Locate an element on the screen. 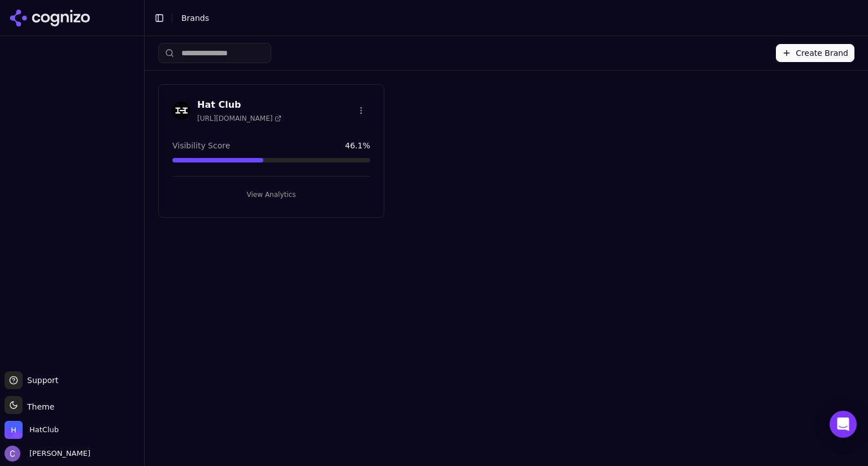 The image size is (868, 466). span: 46.1 % is located at coordinates (358, 146).